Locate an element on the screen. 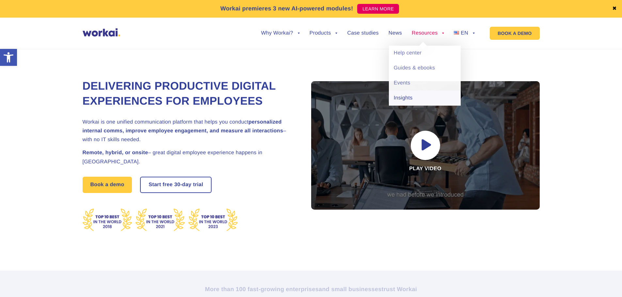  a: LEARN MORE is located at coordinates (378, 9).